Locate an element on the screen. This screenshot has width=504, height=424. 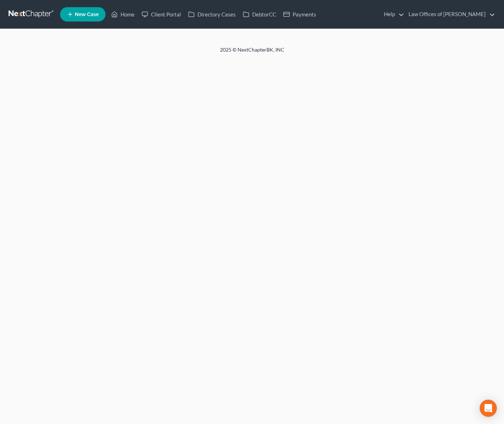
a: Home is located at coordinates (123, 14).